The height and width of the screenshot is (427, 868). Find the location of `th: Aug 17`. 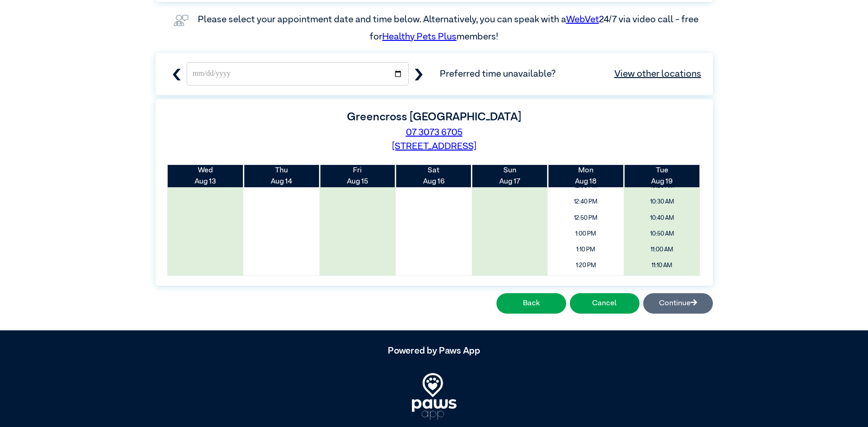

th: Aug 17 is located at coordinates (510, 176).